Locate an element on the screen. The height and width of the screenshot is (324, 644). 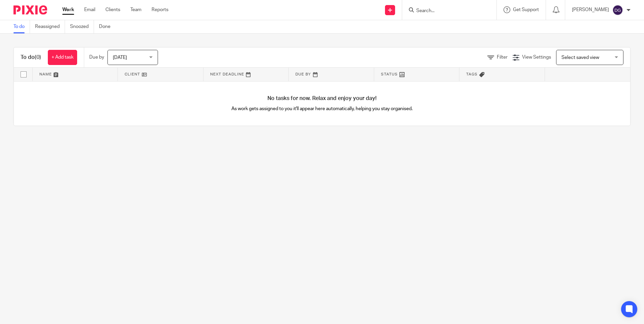
a: Work is located at coordinates (68, 10).